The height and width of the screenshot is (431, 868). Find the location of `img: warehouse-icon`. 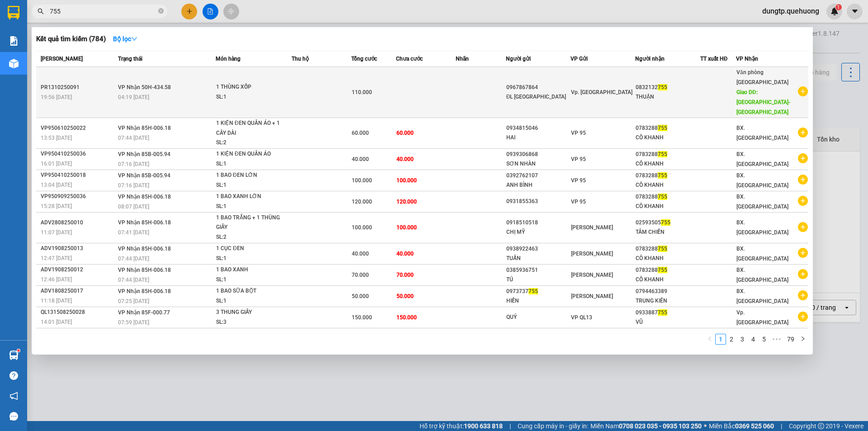

img: warehouse-icon is located at coordinates (14, 63).